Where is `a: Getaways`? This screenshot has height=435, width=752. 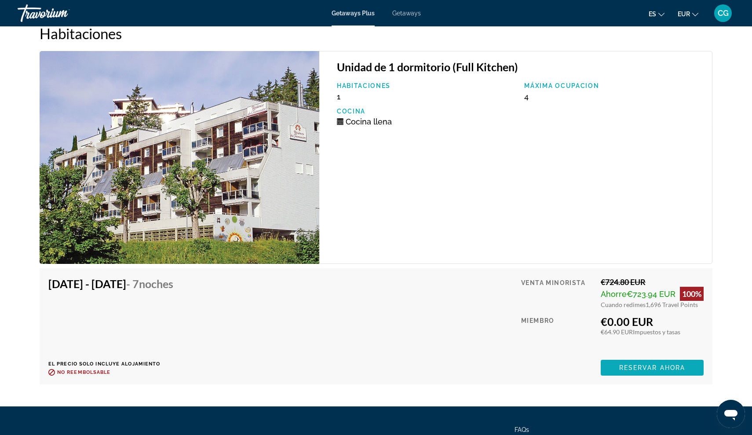 a: Getaways is located at coordinates (407, 13).